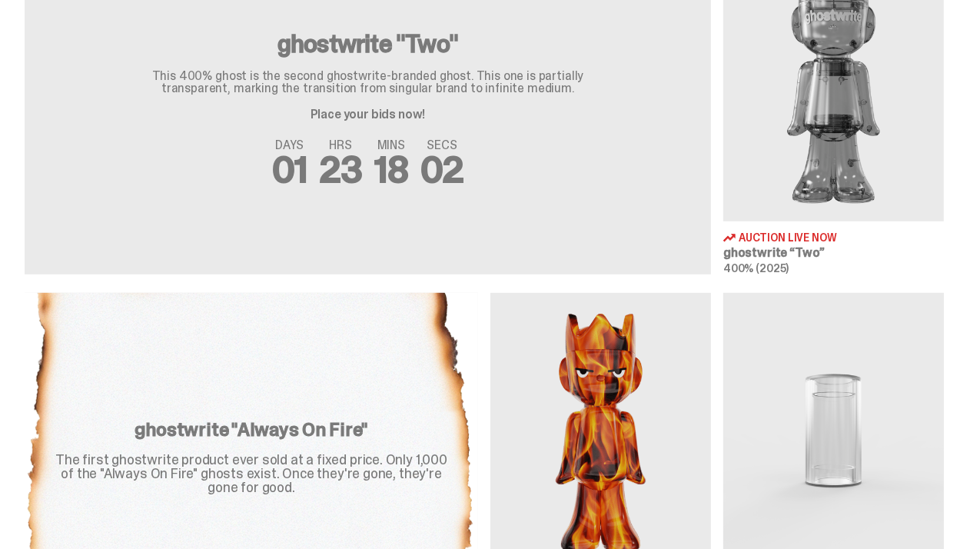  Describe the element at coordinates (442, 145) in the screenshot. I see `span: SECS` at that location.